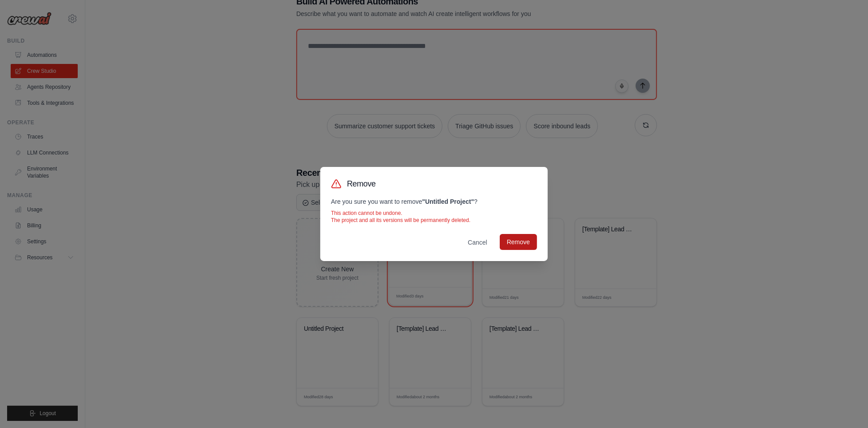  Describe the element at coordinates (434, 213) in the screenshot. I see `p: This action cannot be undone.` at that location.